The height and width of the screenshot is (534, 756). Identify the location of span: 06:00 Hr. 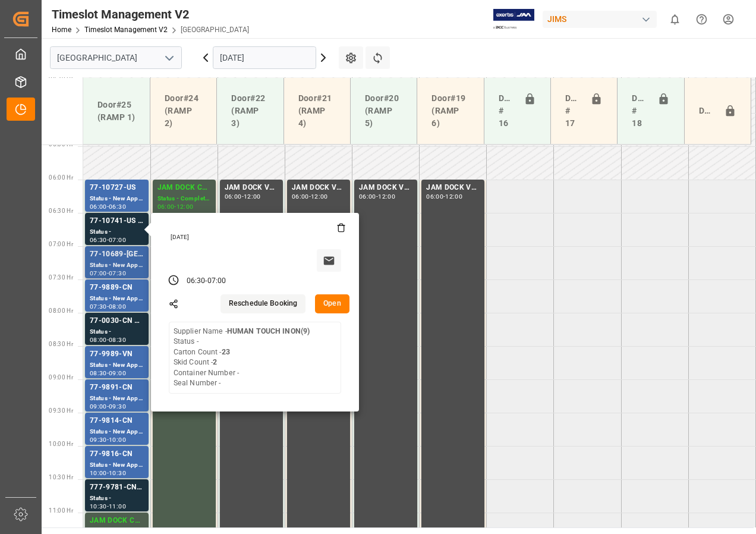
(60, 177).